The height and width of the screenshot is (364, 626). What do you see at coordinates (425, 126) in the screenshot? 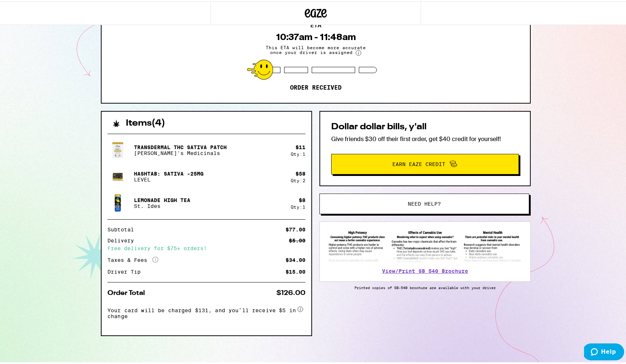
I see `h2: Dollar dollar bills, y'all` at bounding box center [425, 126].